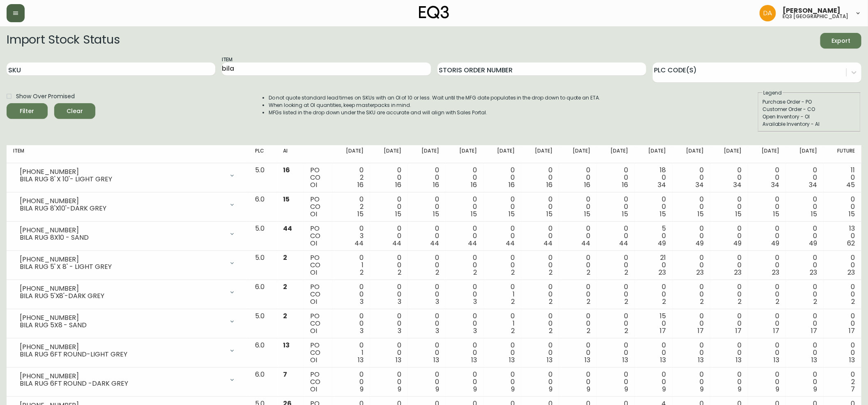 The height and width of the screenshot is (405, 868). What do you see at coordinates (290, 154) in the screenshot?
I see `th: AI` at bounding box center [290, 154].